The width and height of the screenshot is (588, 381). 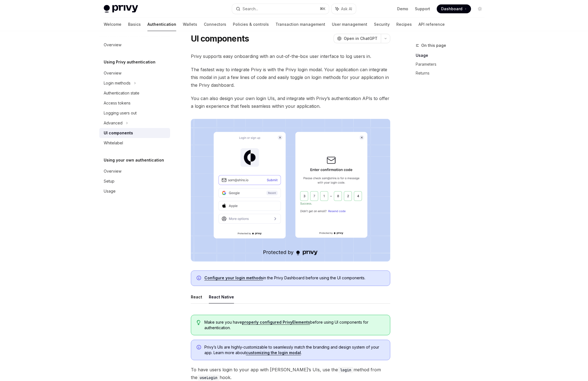 I want to click on a: Setup, so click(x=135, y=181).